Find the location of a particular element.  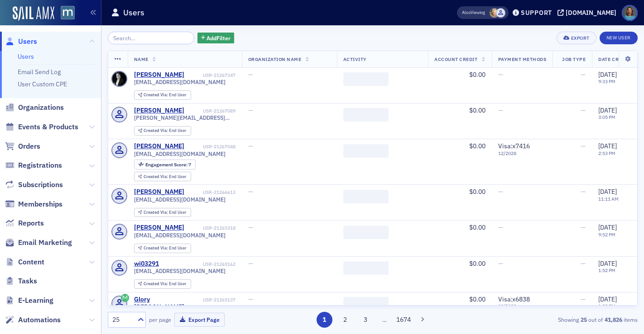

a: Content is located at coordinates (25, 262).